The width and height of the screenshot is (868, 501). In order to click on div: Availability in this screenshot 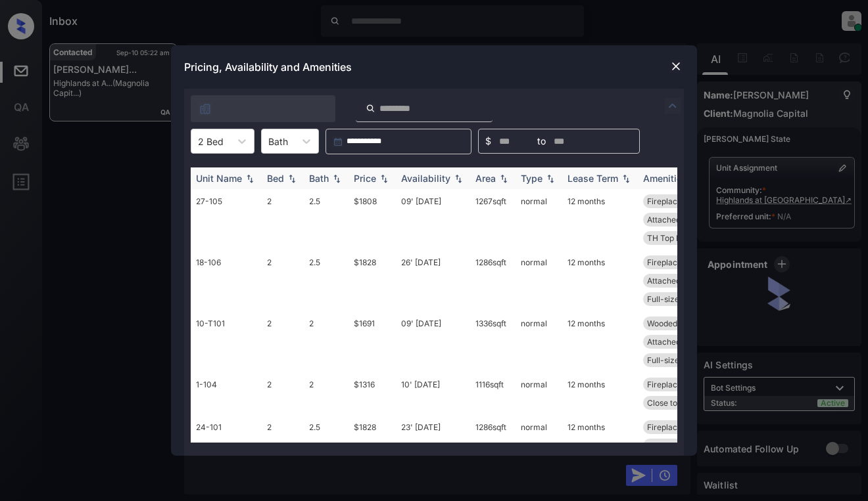, I will do `click(425, 178)`.